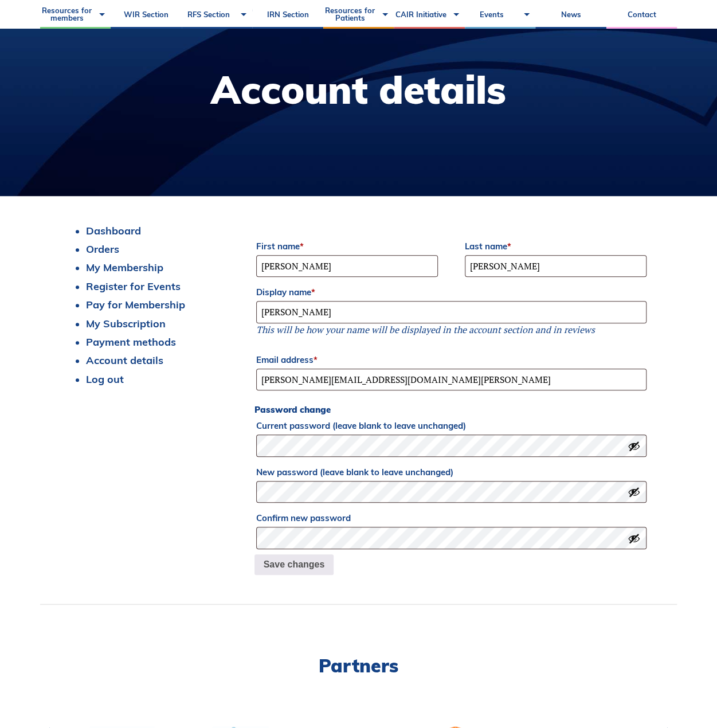 The height and width of the screenshot is (728, 717). I want to click on a: My Membership, so click(124, 267).